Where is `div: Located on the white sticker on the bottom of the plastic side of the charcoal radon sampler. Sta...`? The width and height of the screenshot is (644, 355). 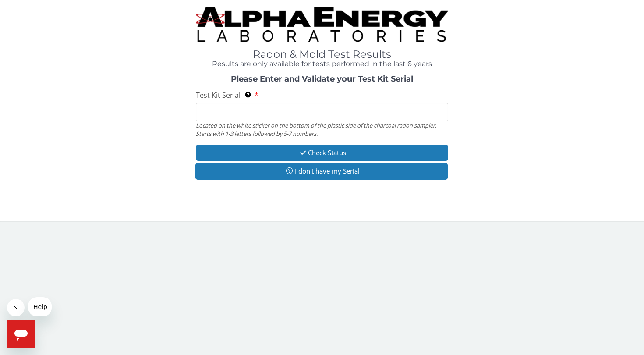 div: Located on the white sticker on the bottom of the plastic side of the charcoal radon sampler. Sta... is located at coordinates (322, 129).